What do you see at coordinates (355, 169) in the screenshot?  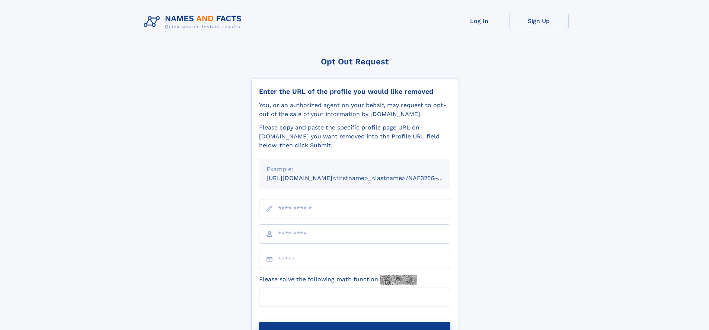 I see `div: Example:` at bounding box center [355, 169].